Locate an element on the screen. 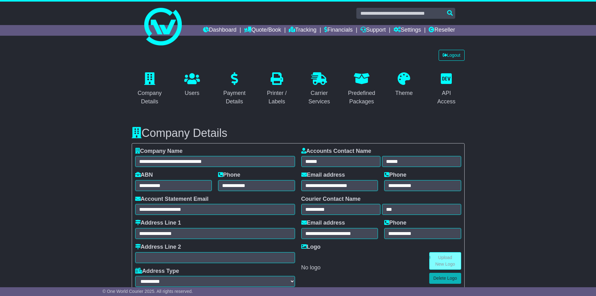 This screenshot has height=296, width=596. a: API Access is located at coordinates (446, 89).